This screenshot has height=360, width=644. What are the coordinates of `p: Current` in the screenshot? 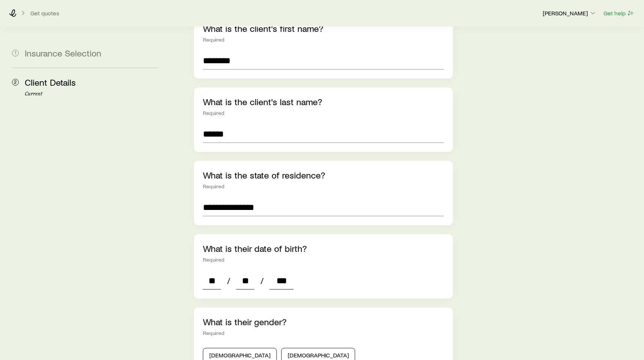 It's located at (91, 94).